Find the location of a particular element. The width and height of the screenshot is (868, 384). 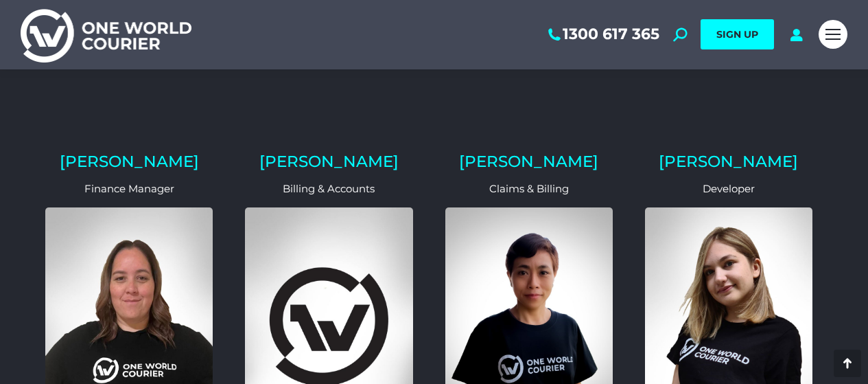

a: SIGN UP is located at coordinates (737, 35).